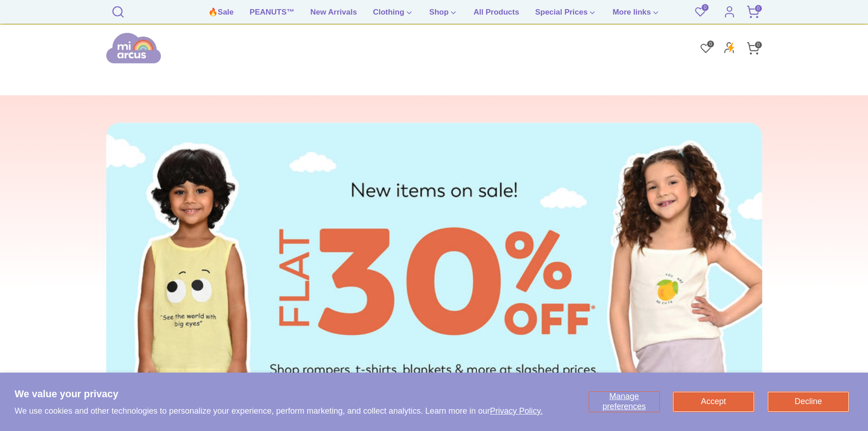  What do you see at coordinates (713, 402) in the screenshot?
I see `button: Accept` at bounding box center [713, 402].